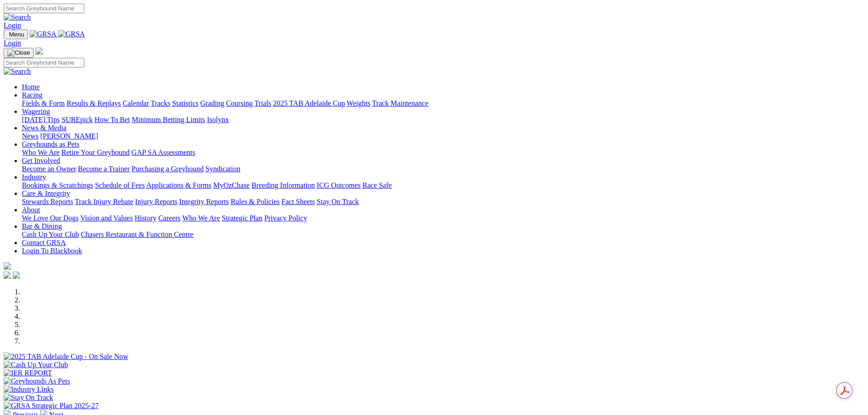  I want to click on a: Applications & Forms, so click(179, 185).